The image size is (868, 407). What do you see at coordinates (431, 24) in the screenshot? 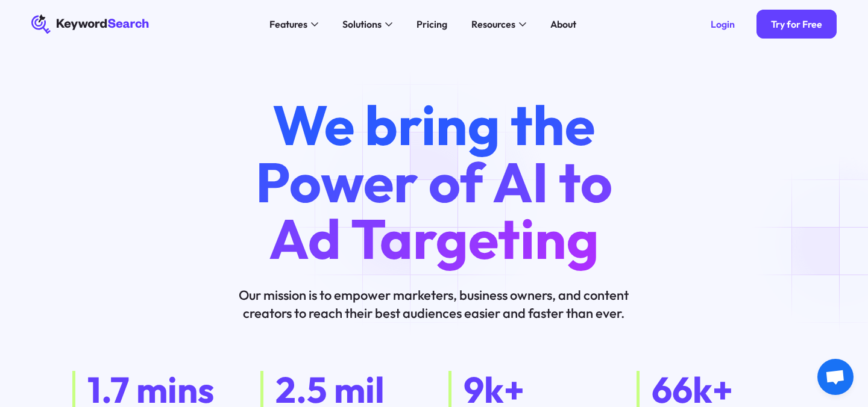
I see `div: Pricing` at bounding box center [431, 24].